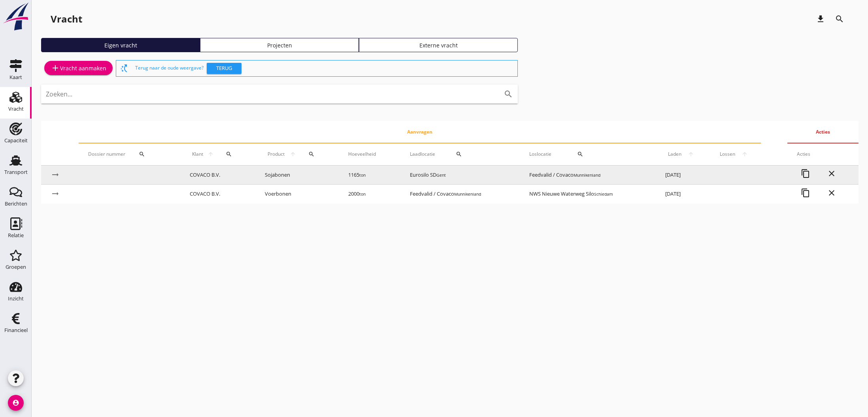  I want to click on td: Sojabonen, so click(297, 175).